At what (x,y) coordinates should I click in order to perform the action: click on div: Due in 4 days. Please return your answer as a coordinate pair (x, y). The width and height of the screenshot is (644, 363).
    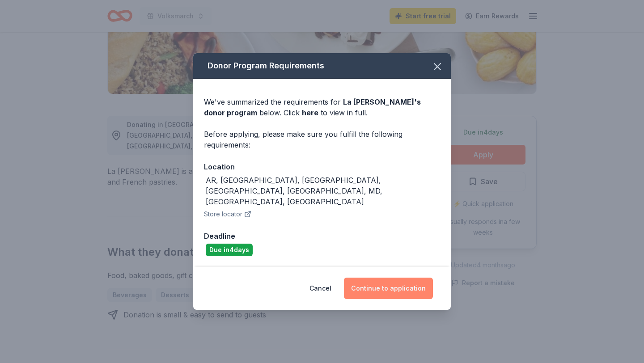
    Looking at the image, I should click on (229, 250).